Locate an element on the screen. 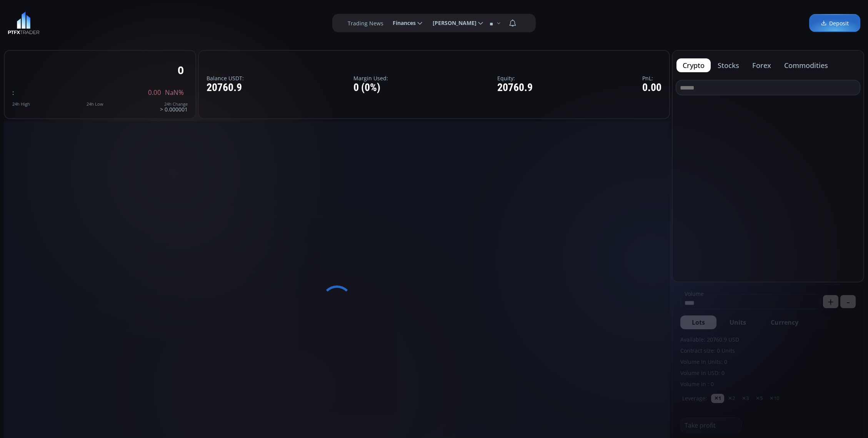 The height and width of the screenshot is (438, 868). a: Deposit is located at coordinates (834, 23).